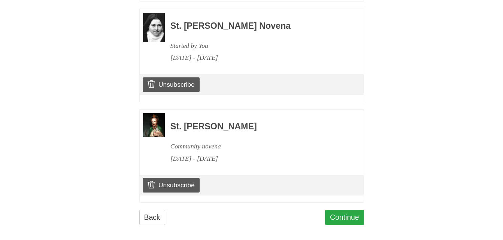 The image size is (503, 240). What do you see at coordinates (152, 217) in the screenshot?
I see `a: Back` at bounding box center [152, 217].